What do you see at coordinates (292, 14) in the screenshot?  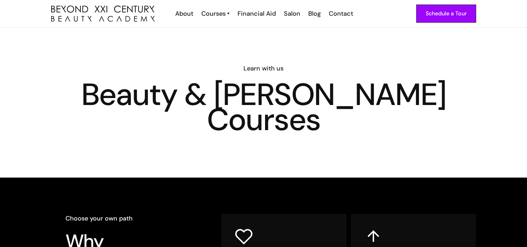 I see `div: Salon` at bounding box center [292, 14].